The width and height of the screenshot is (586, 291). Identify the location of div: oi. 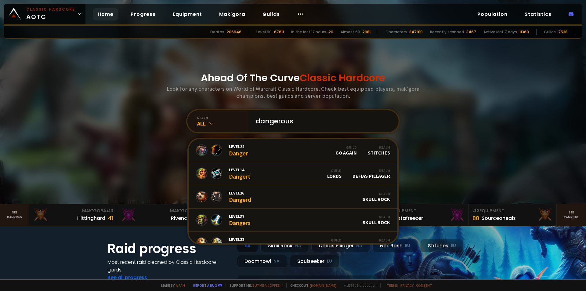
(336, 243).